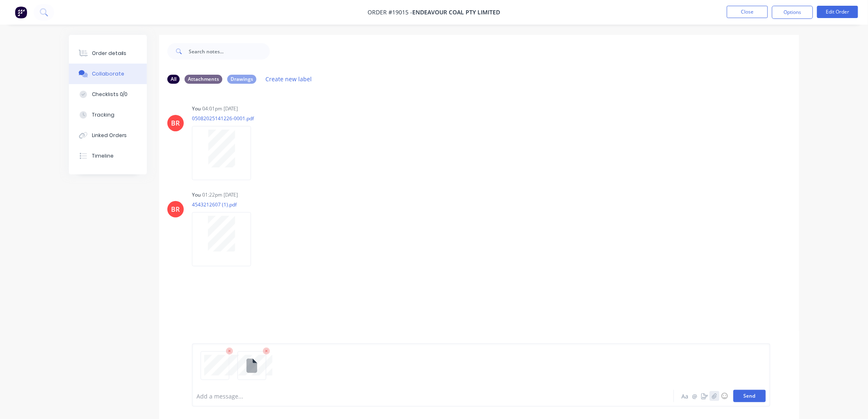 Image resolution: width=868 pixels, height=419 pixels. Describe the element at coordinates (225, 118) in the screenshot. I see `p: 05082025141226-0001.pdf` at that location.